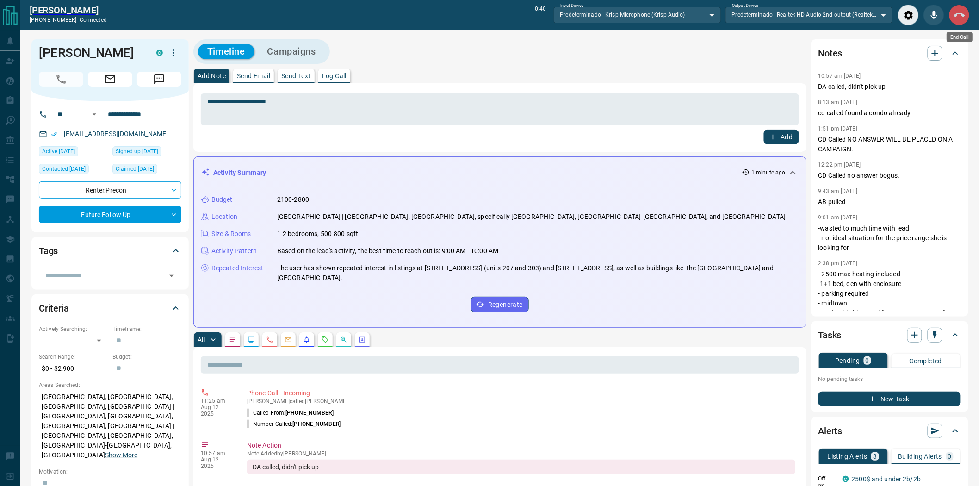  Describe the element at coordinates (147, 357) in the screenshot. I see `p: Budget:` at that location.